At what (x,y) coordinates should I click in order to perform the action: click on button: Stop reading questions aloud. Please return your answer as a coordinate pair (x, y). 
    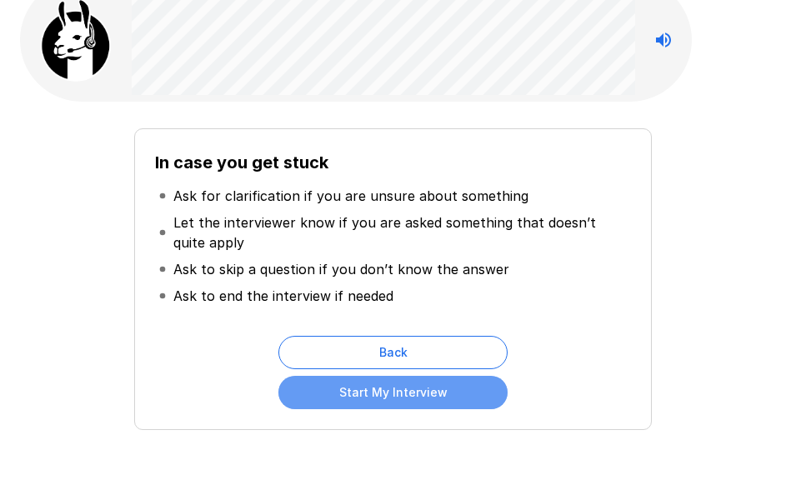
    Looking at the image, I should click on (663, 40).